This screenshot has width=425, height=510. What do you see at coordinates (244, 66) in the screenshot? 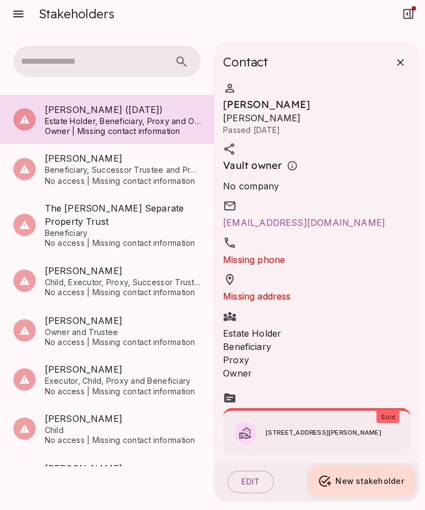
I see `span: Contact` at bounding box center [244, 66].